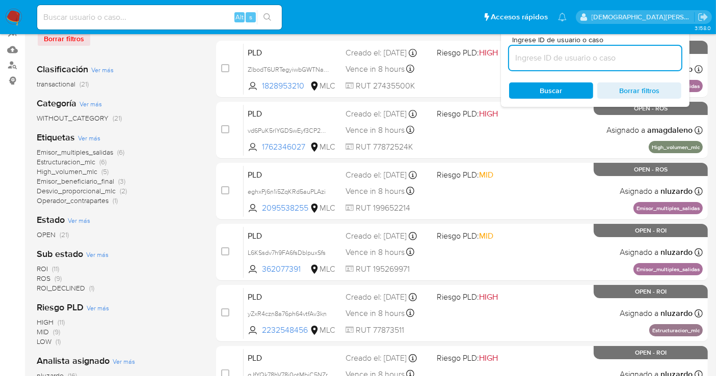 This screenshot has width=716, height=376. I want to click on span: s, so click(251, 17).